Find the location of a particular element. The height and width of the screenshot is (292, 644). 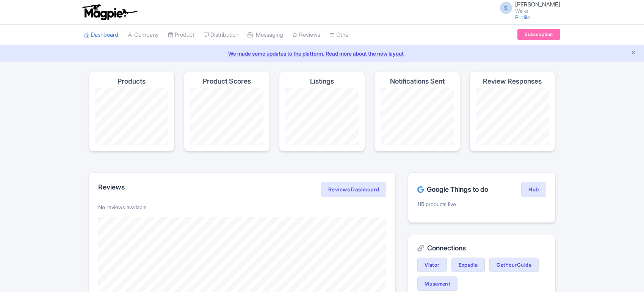

a: We made some updates to the platform. Read more about the new layout is located at coordinates (322, 54).